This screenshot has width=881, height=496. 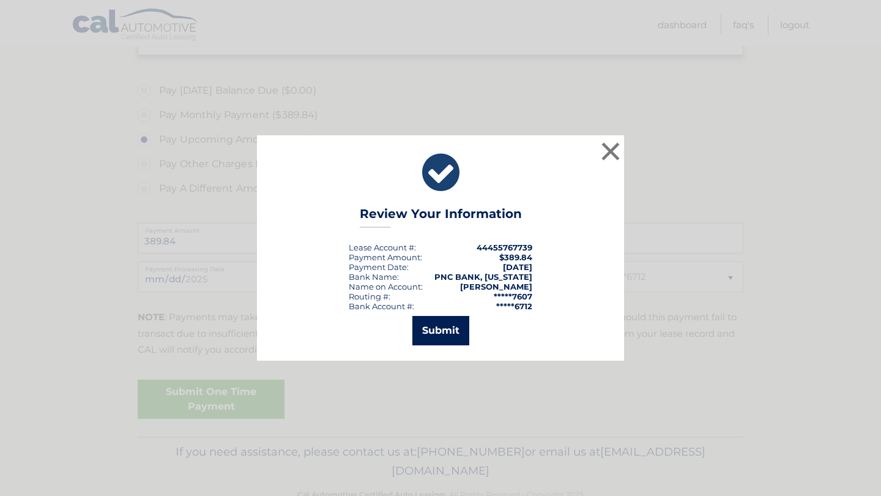 What do you see at coordinates (374, 277) in the screenshot?
I see `div: Bank Name:` at bounding box center [374, 277].